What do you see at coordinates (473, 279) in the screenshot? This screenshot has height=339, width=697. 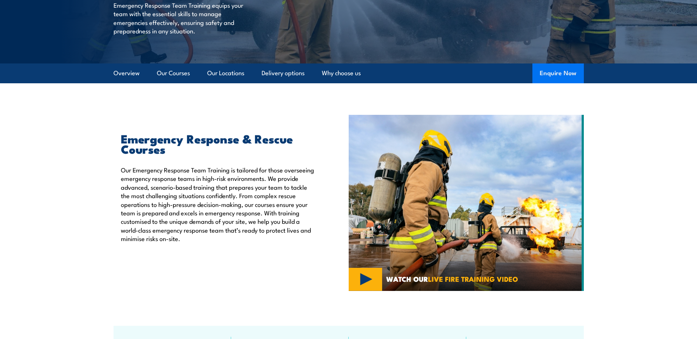 I see `strong: LIVE FIRE TRAINING VIDEO` at bounding box center [473, 279].